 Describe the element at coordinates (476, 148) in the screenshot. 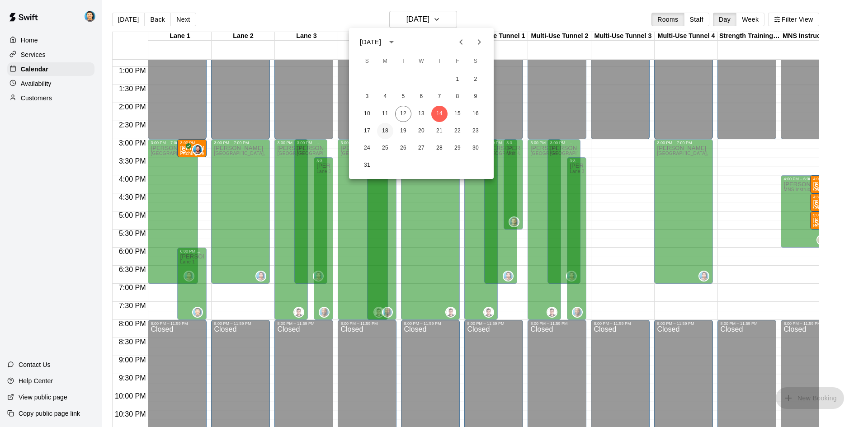

I see `button: 30` at that location.